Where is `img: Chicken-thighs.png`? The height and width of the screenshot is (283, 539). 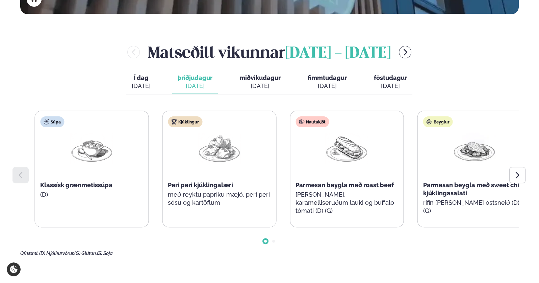 img: Chicken-thighs.png is located at coordinates (219, 148).